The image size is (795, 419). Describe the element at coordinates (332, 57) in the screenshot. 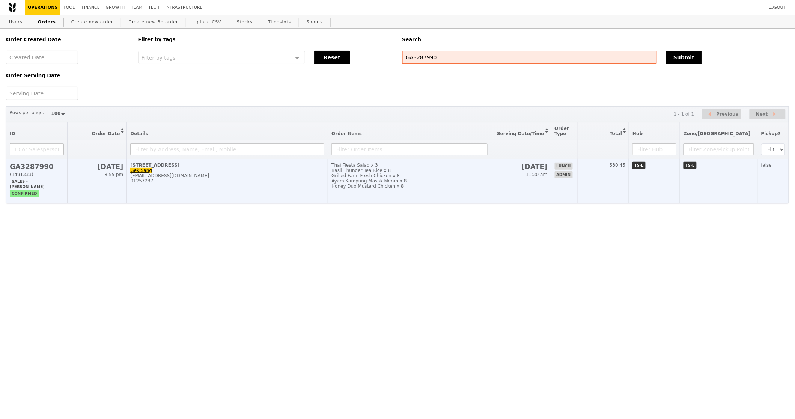

I see `button: Reset` at that location.